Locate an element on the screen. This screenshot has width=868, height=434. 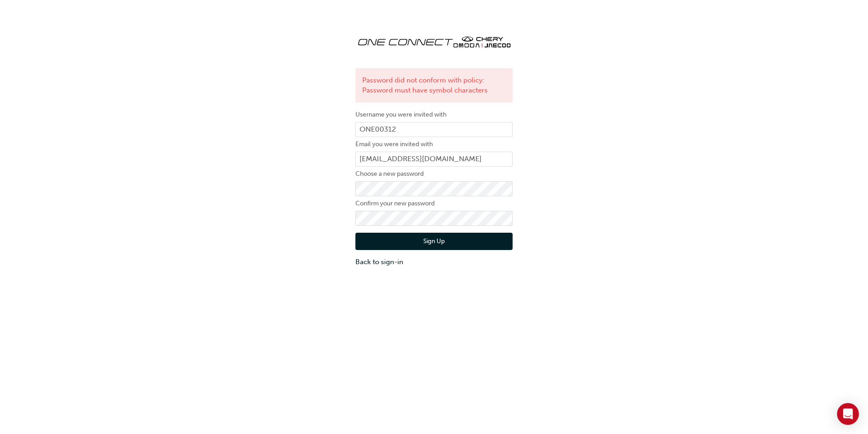
label: Email you were invited with is located at coordinates (434, 144).